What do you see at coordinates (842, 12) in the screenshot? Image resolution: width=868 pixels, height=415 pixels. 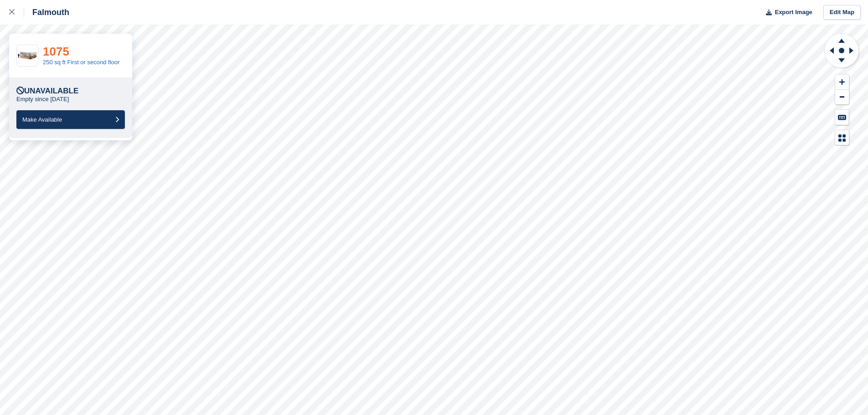 I see `a: Edit Map` at bounding box center [842, 12].